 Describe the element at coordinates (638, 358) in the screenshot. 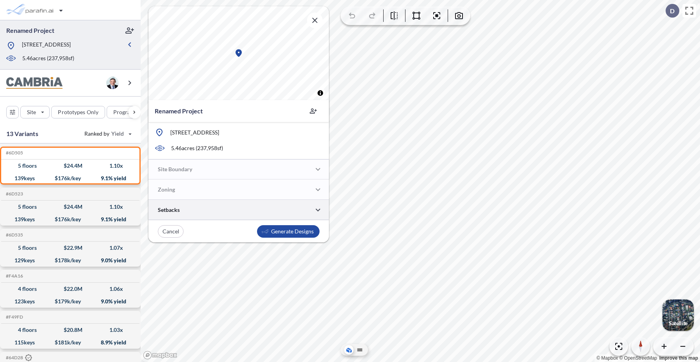

I see `a: OpenStreetMap` at that location.